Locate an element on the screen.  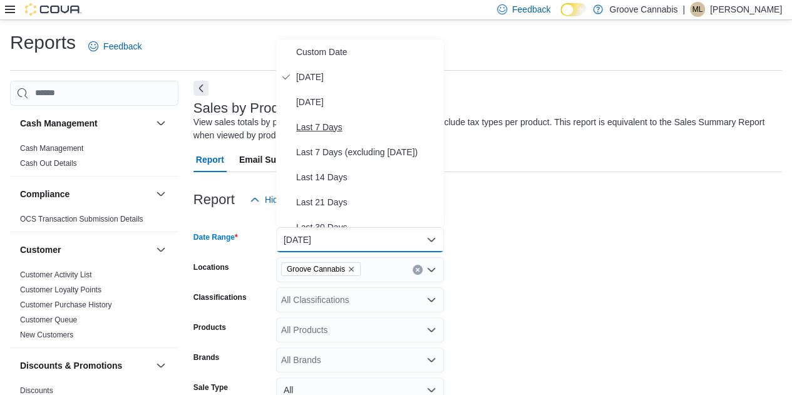
span: Report is located at coordinates (210, 160).